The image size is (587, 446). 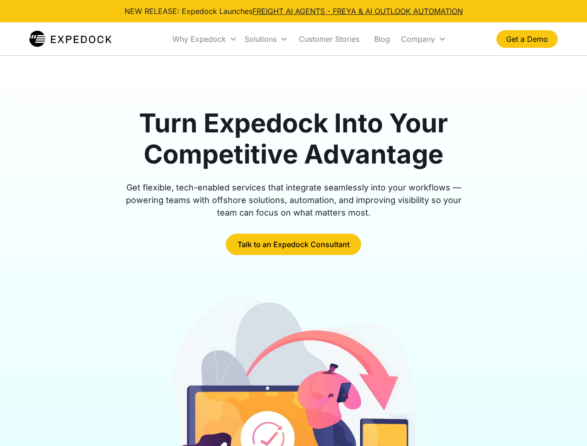 I want to click on a: FREIGHT AI AGENTS - FREYA & AI OUTLOOK AUTOMATION, so click(x=357, y=11).